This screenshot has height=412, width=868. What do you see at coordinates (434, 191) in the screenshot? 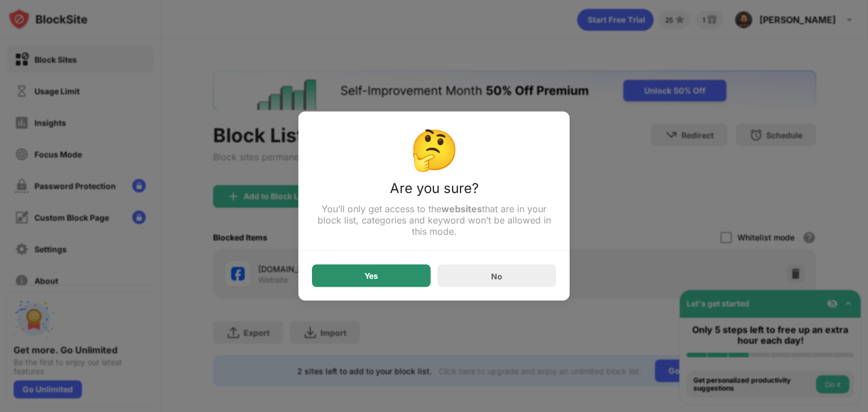
I see `div: Are you sure?` at bounding box center [434, 191].